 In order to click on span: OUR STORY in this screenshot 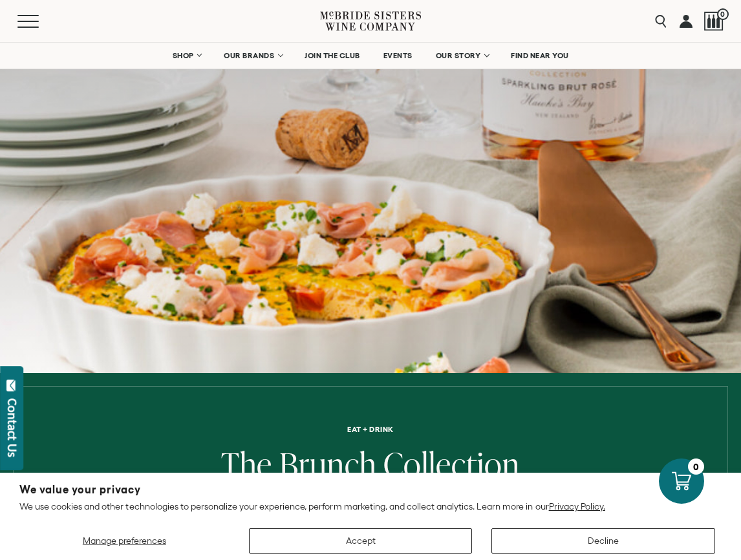, I will do `click(458, 56)`.